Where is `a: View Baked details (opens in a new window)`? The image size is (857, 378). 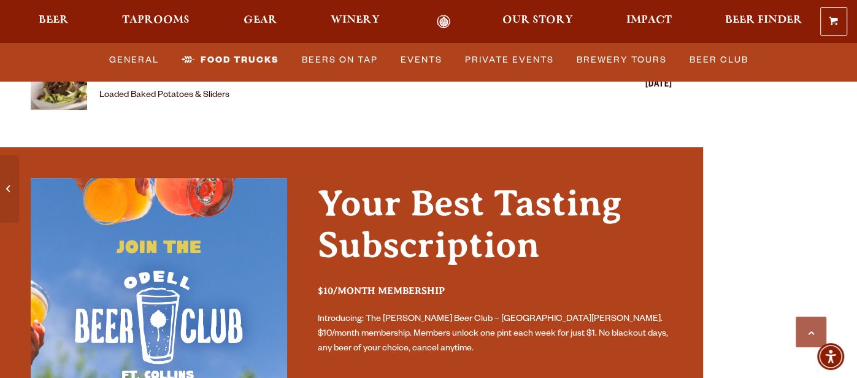 a: View Baked details (opens in a new window) is located at coordinates (59, 85).